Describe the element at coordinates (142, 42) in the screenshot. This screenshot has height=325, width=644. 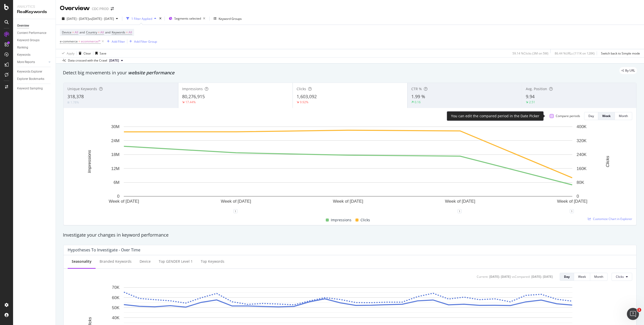
I see `button: Add Filter Group` at that location.